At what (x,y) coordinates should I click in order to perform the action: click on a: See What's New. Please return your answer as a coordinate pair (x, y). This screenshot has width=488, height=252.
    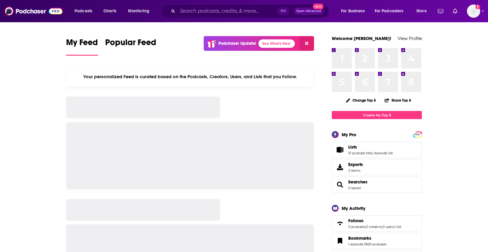
    Looking at the image, I should click on (277, 44).